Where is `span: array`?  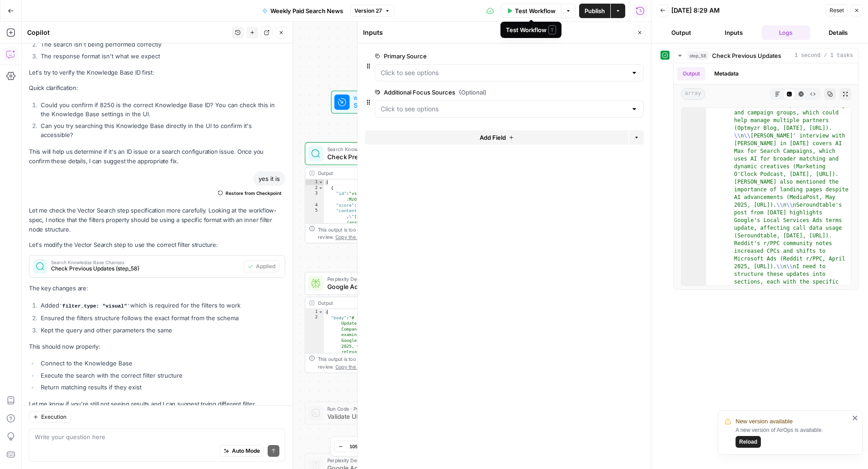
span: array is located at coordinates (693, 94).